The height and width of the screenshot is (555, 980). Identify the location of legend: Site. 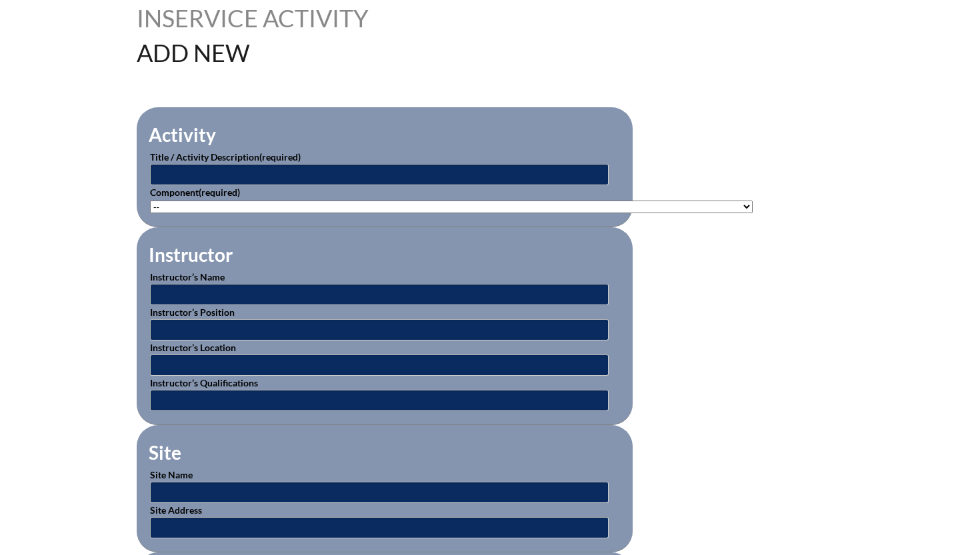
(165, 452).